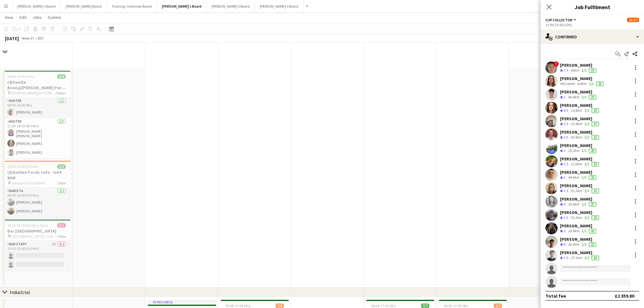 This screenshot has width=644, height=308. What do you see at coordinates (577, 191) in the screenshot?
I see `div: 61.2km` at bounding box center [577, 191].